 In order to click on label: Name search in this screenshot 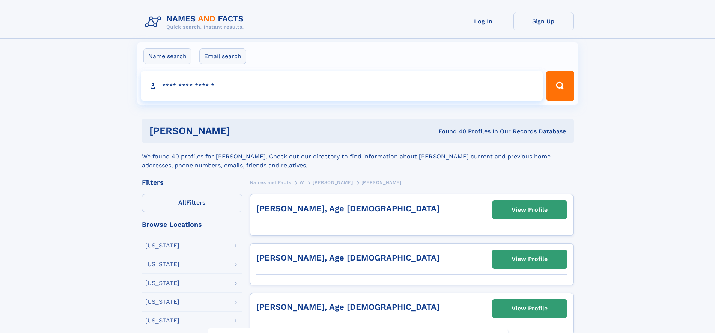, I will do `click(167, 56)`.